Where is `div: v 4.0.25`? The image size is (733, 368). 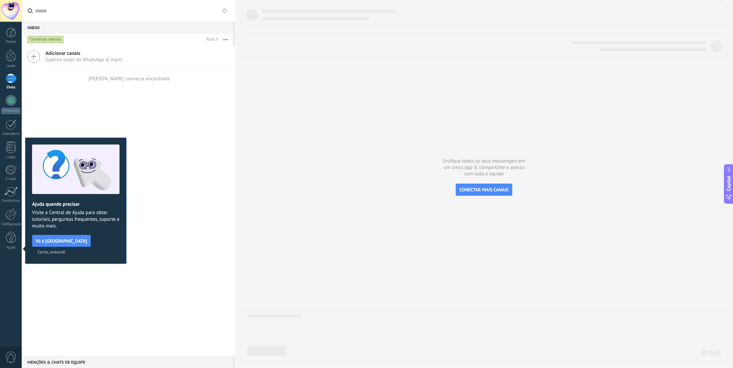
div: v 4.0.25 is located at coordinates (26, 13).